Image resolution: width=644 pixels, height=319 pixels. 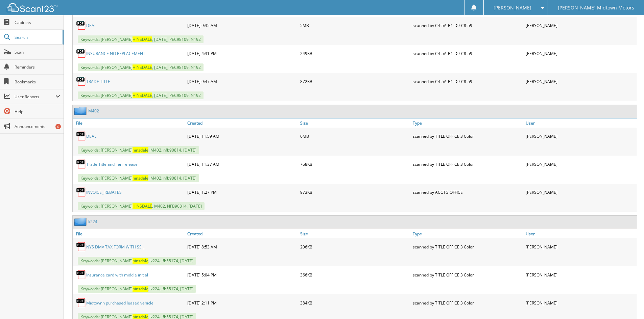 What do you see at coordinates (355, 275) in the screenshot?
I see `div: 366KB` at bounding box center [355, 275].